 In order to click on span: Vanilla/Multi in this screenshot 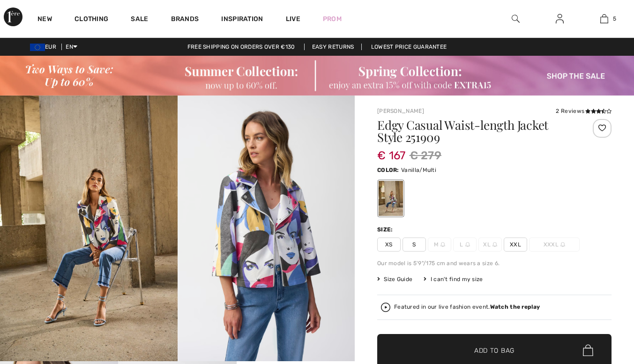, I will do `click(418, 170)`.